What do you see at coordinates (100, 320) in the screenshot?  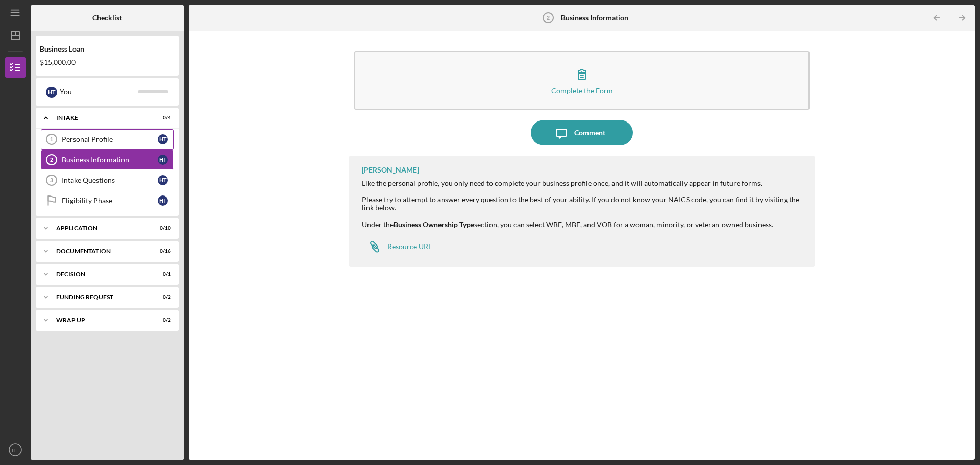 I see `div: Wrap up` at bounding box center [100, 320].